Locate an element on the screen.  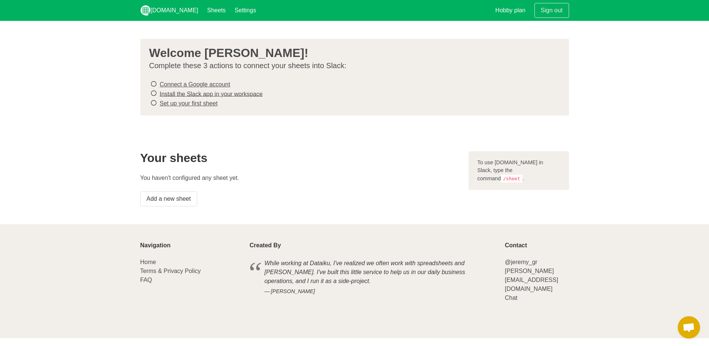
a: Add a new sheet is located at coordinates (169, 199).